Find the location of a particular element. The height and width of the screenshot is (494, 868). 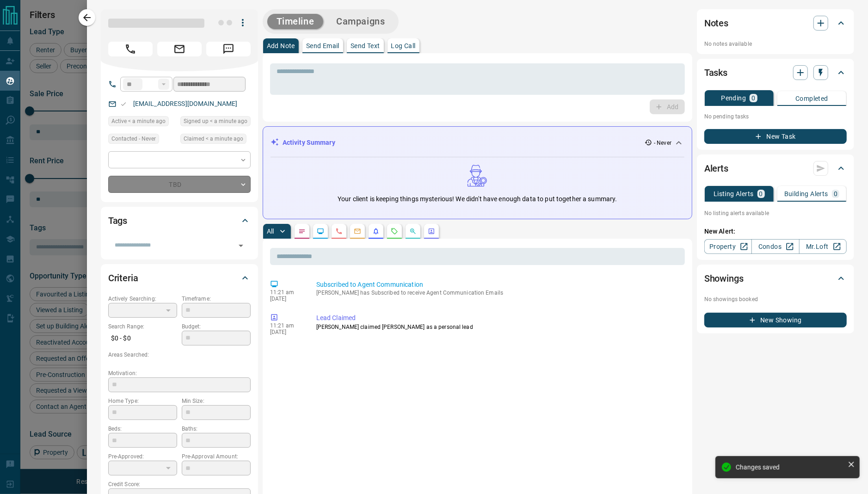

div: Activity Summary- Never is located at coordinates (477, 143).